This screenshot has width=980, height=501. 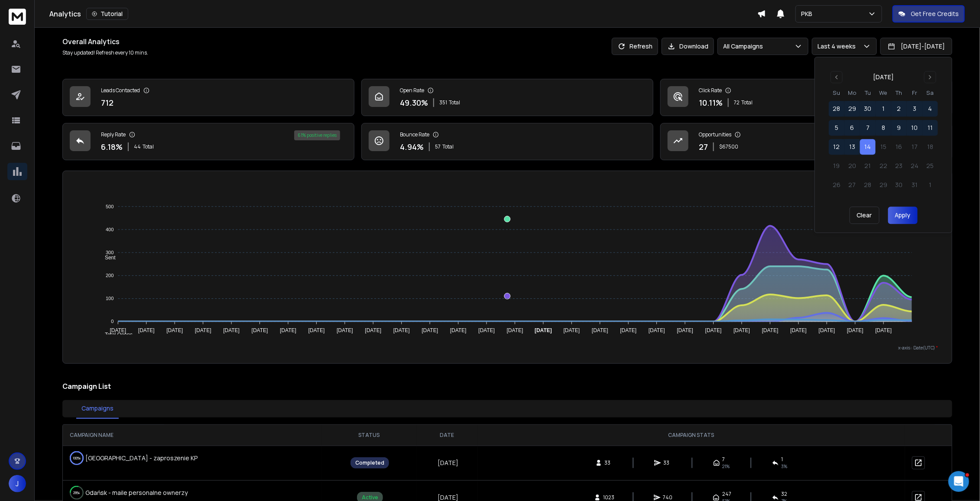 I want to click on p: Click Rate, so click(x=710, y=90).